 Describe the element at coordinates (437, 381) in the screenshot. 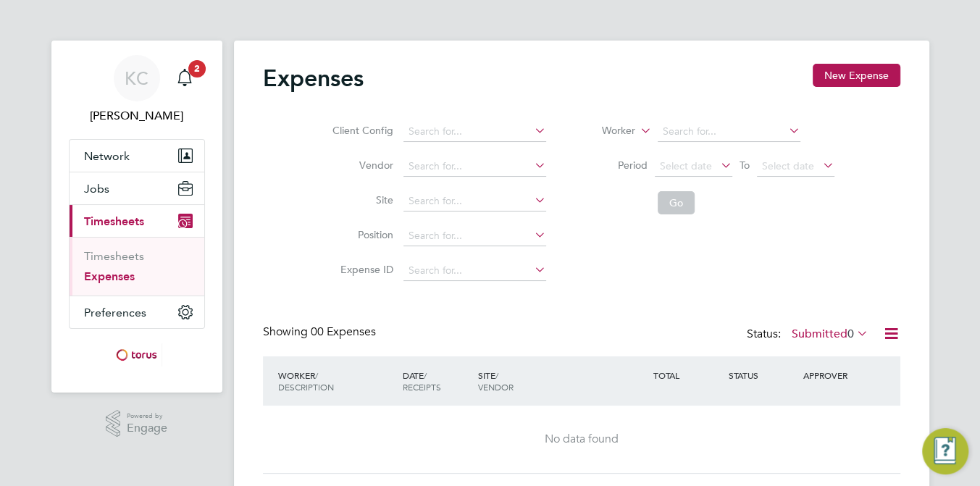

I see `div: DATE` at that location.